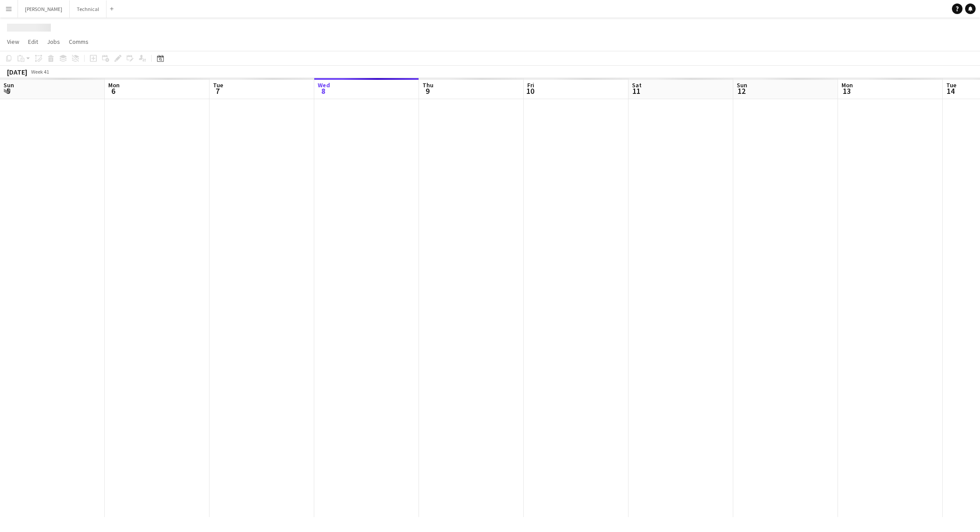  What do you see at coordinates (217, 91) in the screenshot?
I see `span: 7` at bounding box center [217, 91].